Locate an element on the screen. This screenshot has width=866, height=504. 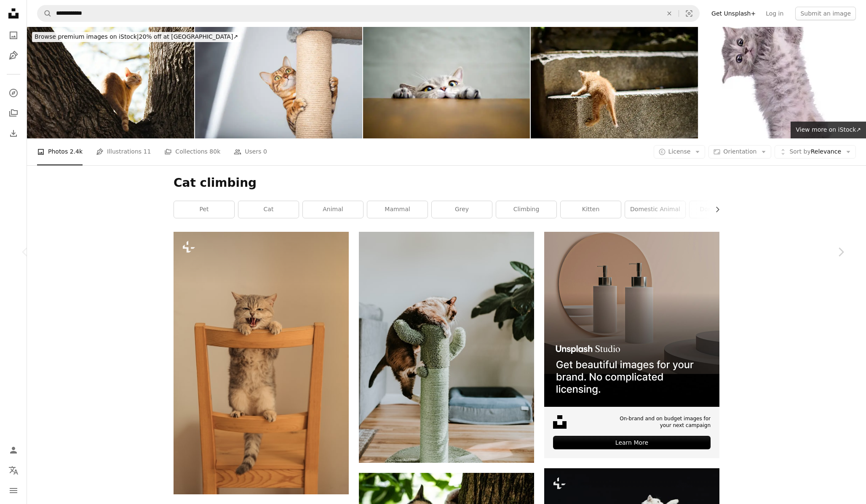
a: Log in / Sign up is located at coordinates (14, 451).